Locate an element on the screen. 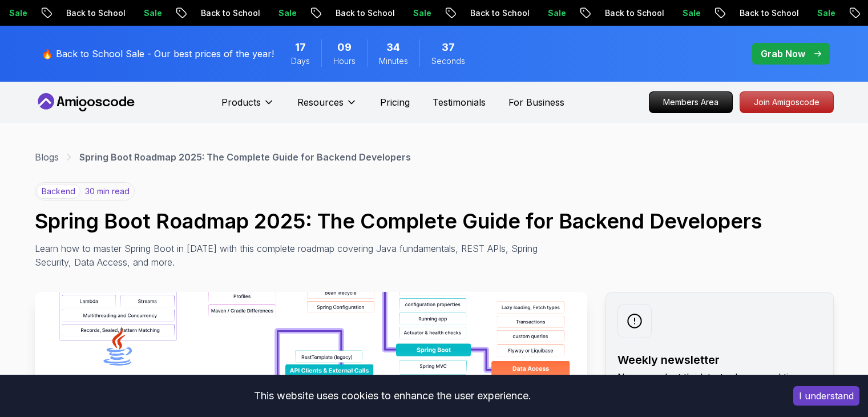 This screenshot has width=868, height=417. span: 17 Days is located at coordinates (300, 47).